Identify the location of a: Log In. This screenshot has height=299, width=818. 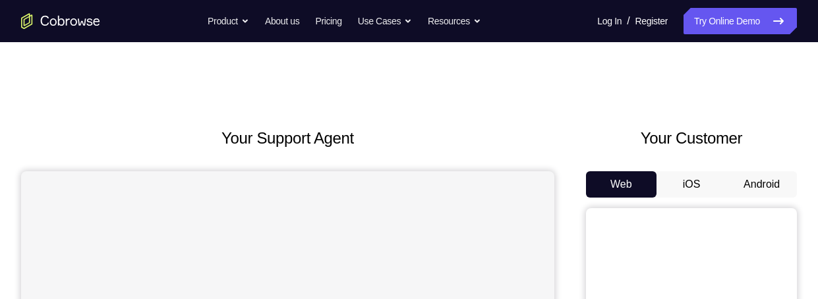
(609, 21).